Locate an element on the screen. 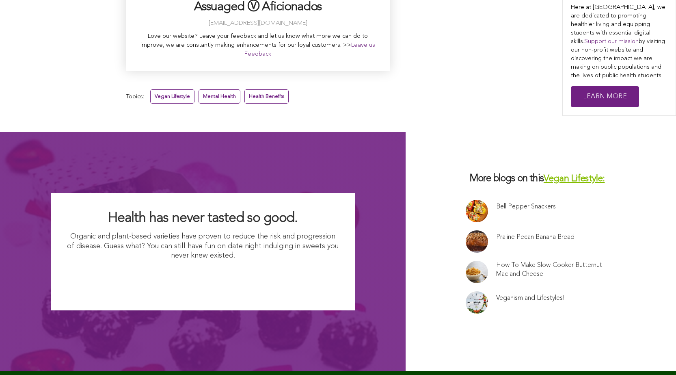 This screenshot has height=375, width=676. a: Vegan Lifestyle is located at coordinates (172, 96).